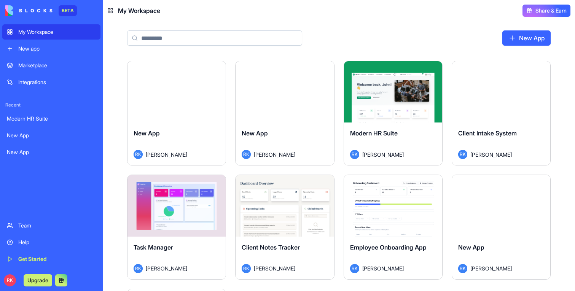 This screenshot has width=575, height=291. Describe the element at coordinates (29, 11) in the screenshot. I see `img: logo` at that location.